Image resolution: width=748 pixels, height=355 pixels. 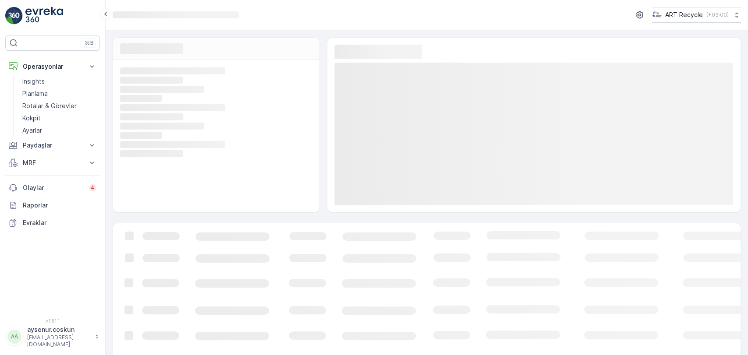 What do you see at coordinates (53, 188) in the screenshot?
I see `p: Olaylar` at bounding box center [53, 188].